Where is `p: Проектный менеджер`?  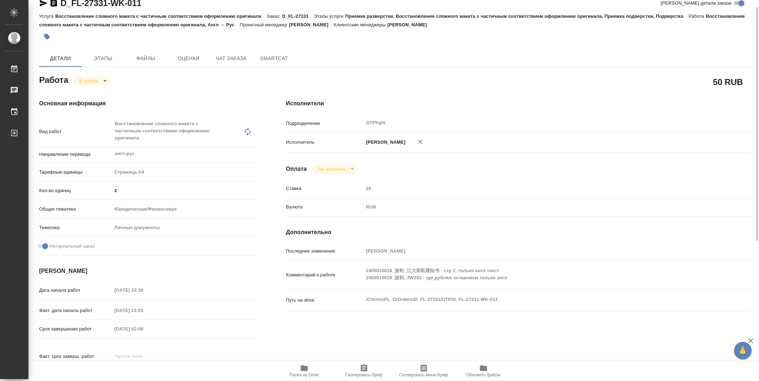 p: Проектный менеджер is located at coordinates (264, 25).